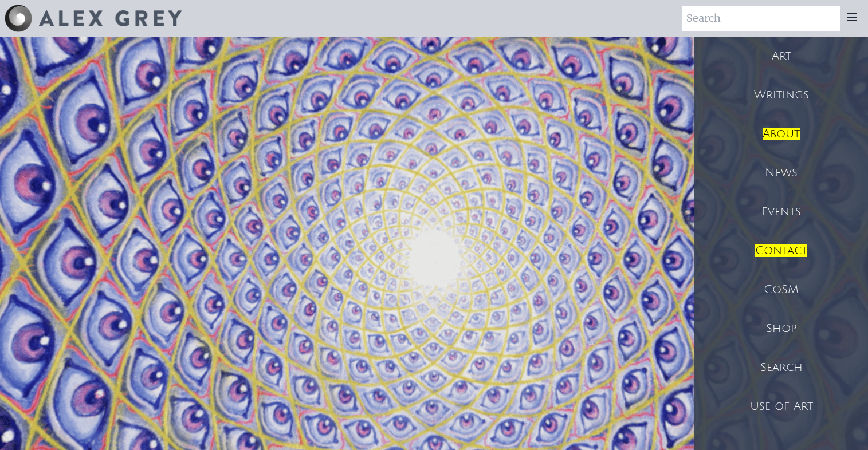 The width and height of the screenshot is (868, 450). I want to click on div: CoSM, so click(781, 289).